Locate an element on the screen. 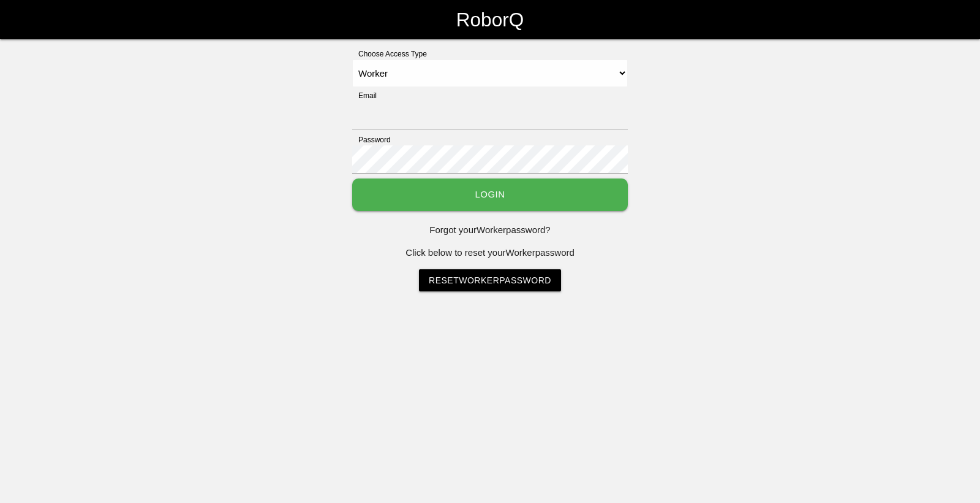 The height and width of the screenshot is (503, 980). label: Choose Access Type is located at coordinates (390, 54).